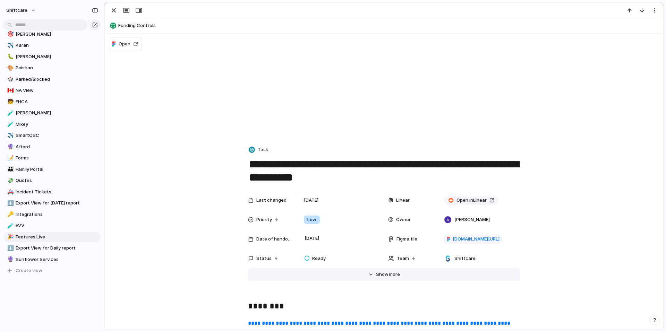 The width and height of the screenshot is (666, 332). I want to click on button: Create view, so click(52, 271).